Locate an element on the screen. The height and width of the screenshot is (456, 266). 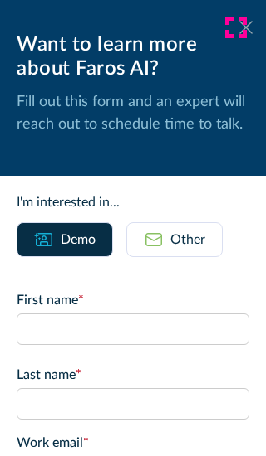
label: Last name is located at coordinates (133, 375).